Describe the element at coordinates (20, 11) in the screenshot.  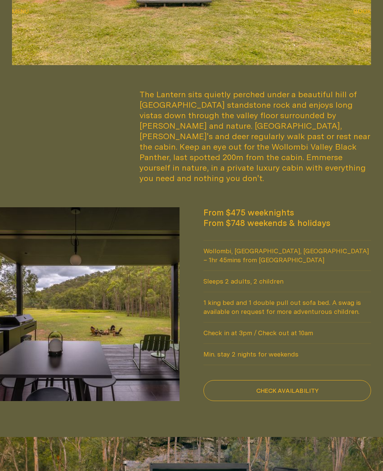
I see `span: Menu` at that location.